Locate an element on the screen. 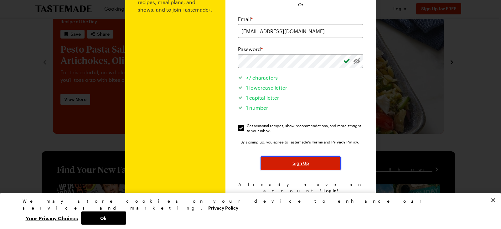  span: >7 characters is located at coordinates (262, 77).